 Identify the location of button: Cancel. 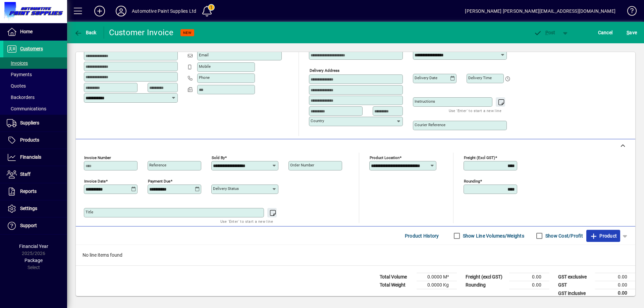
(605, 32).